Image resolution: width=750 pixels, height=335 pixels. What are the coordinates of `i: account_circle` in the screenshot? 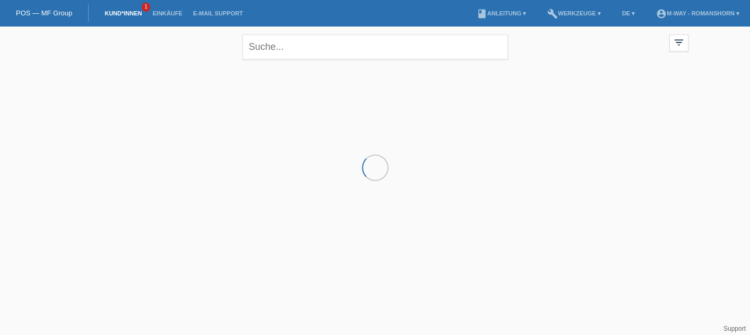 It's located at (661, 14).